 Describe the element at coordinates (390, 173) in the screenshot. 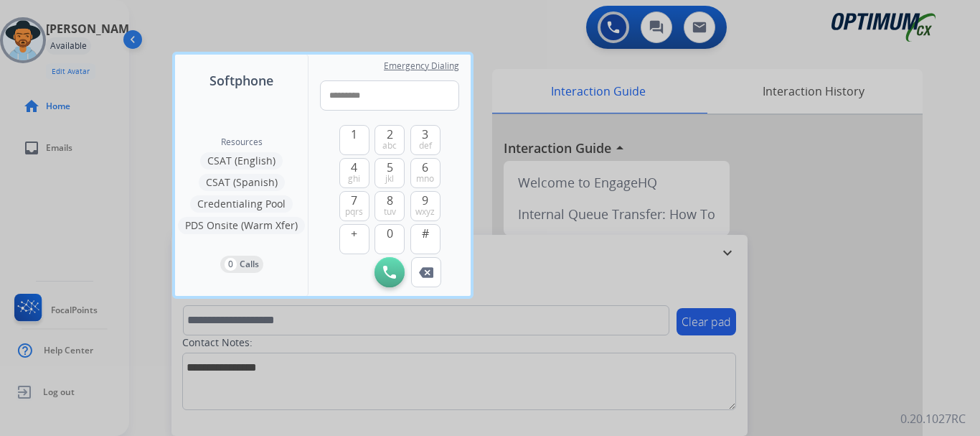

I see `button: 5jkl` at that location.